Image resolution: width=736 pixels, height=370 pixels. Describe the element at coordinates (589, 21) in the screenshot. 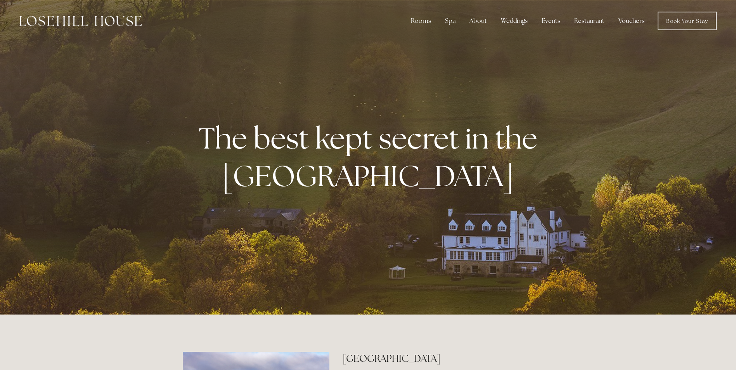

I see `div: Restaurant` at that location.